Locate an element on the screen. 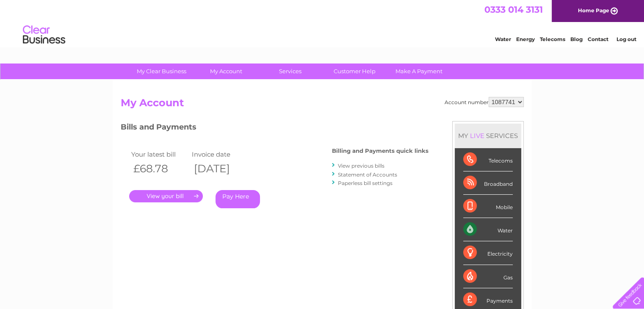  a: Log out is located at coordinates (625, 39).